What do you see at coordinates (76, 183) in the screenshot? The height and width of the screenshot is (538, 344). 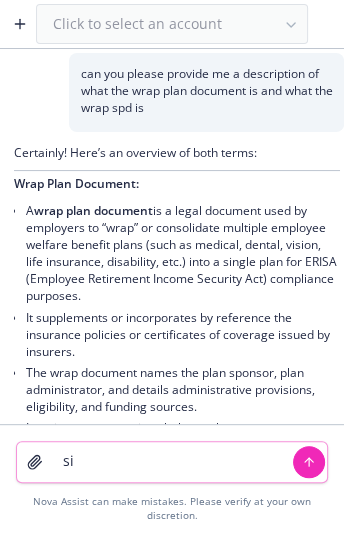 I see `span: Wrap Plan Document:` at bounding box center [76, 183].